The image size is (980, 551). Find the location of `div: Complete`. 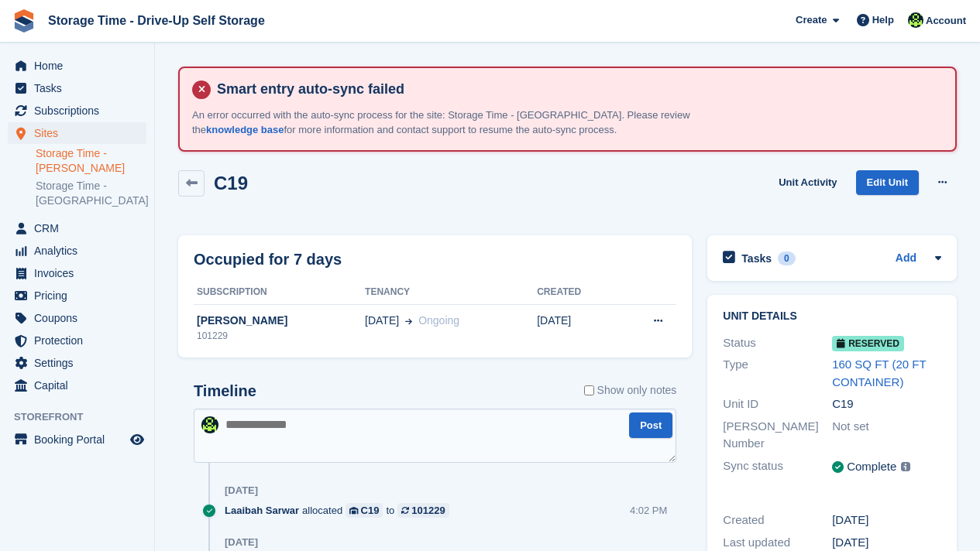

div: Complete is located at coordinates (872, 467).